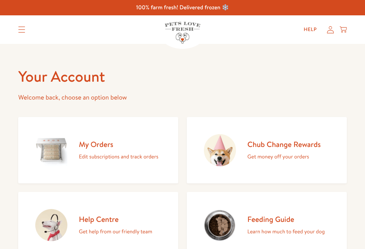  Describe the element at coordinates (284, 156) in the screenshot. I see `p: Get money off your orders` at that location.